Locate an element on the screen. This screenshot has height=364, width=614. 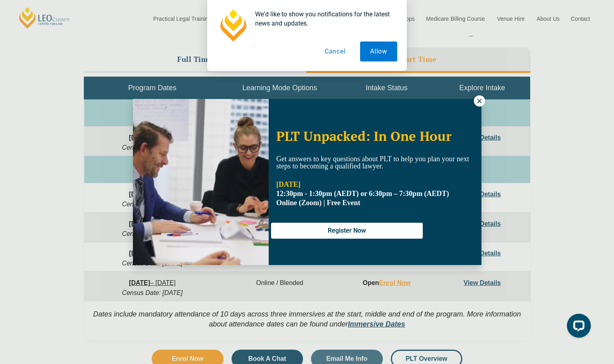
img: Woman in yellow blouse holding folders looking to the right and smiling is located at coordinates (201, 182).